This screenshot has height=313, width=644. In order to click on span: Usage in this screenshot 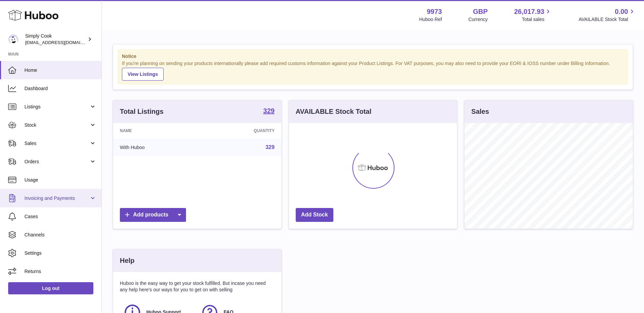, I will do `click(60, 180)`.